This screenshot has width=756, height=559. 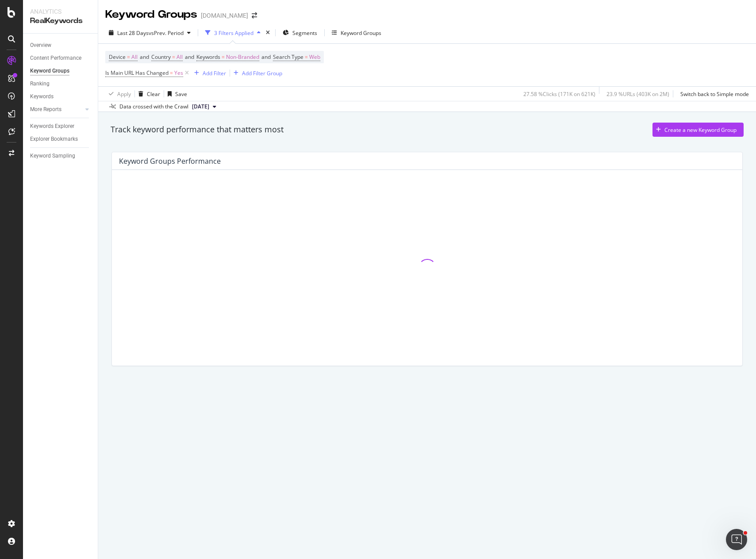 I want to click on span: vs Prev. Period, so click(x=166, y=33).